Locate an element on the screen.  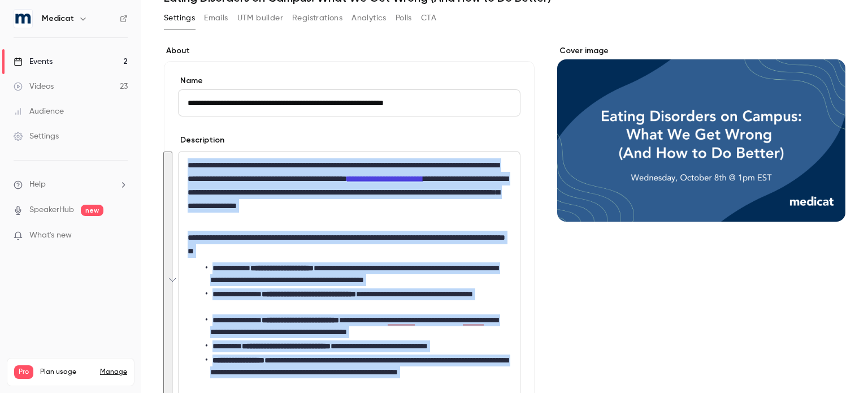
a: SpeakerHub is located at coordinates (51, 210).